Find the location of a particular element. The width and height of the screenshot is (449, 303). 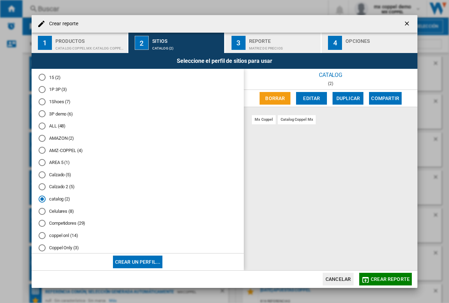

md-radio-button: Coppel Only (3) is located at coordinates (138, 247).